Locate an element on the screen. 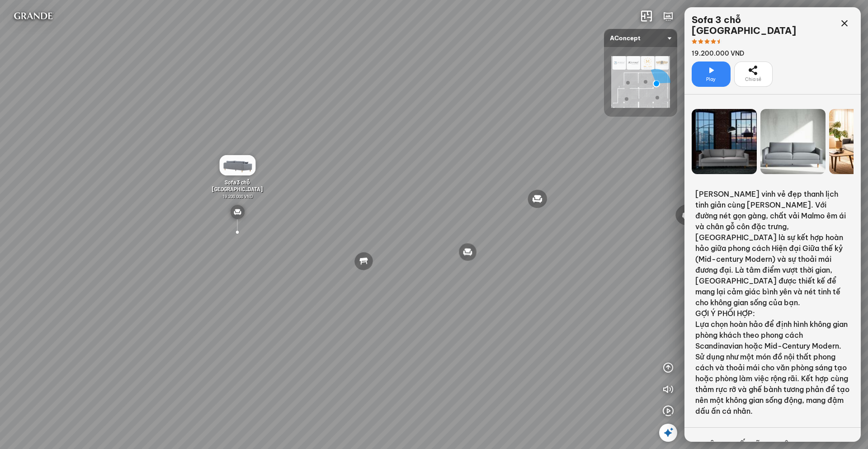 This screenshot has width=868, height=449. div: 19.200.000 VND is located at coordinates (764, 53).